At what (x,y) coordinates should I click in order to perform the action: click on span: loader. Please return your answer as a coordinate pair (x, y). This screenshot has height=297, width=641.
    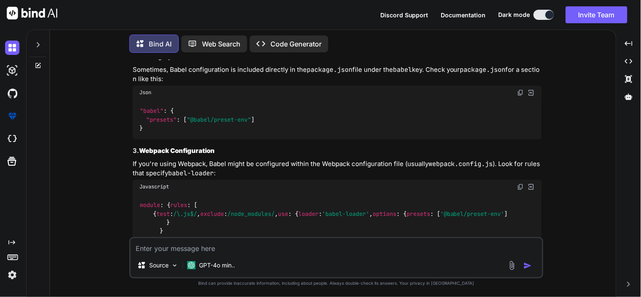
    Looking at the image, I should click on (308, 214).